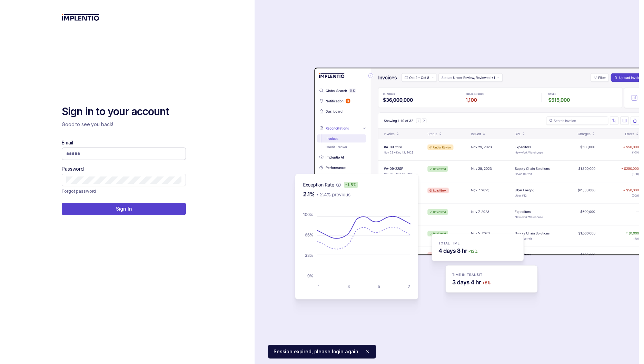 The height and width of the screenshot is (364, 644). What do you see at coordinates (124, 209) in the screenshot?
I see `button: Sign In` at bounding box center [124, 209].